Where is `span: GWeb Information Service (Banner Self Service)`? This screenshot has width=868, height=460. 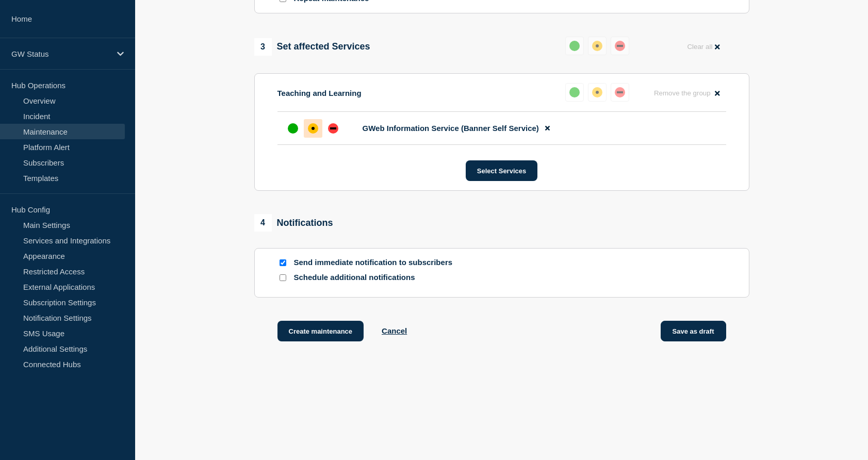
span: GWeb Information Service (Banner Self Service) is located at coordinates (451, 128).